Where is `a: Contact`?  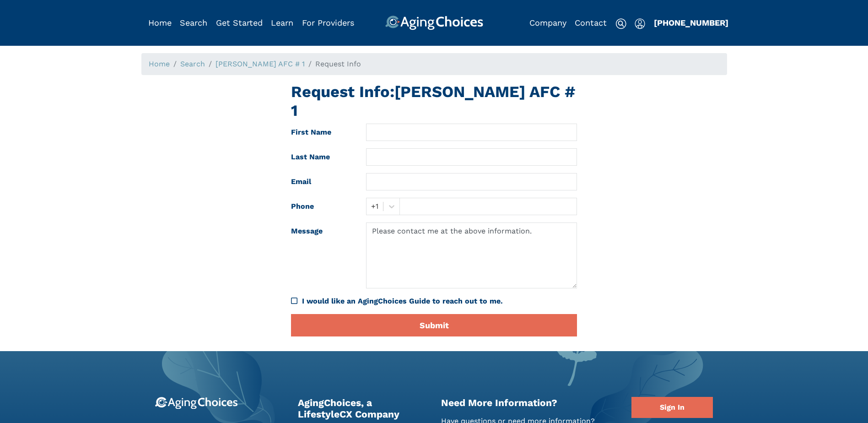
a: Contact is located at coordinates (590, 23).